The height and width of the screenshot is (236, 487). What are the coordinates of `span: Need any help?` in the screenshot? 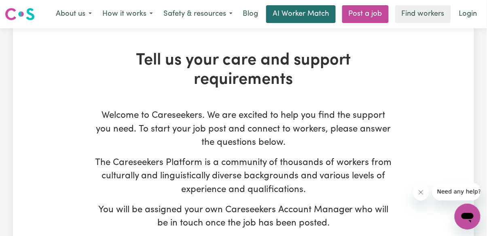 It's located at (27, 9).